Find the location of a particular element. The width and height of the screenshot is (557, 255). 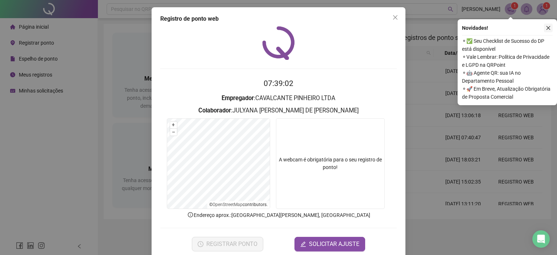

span: ⚬ 🚀 Em Breve, Atualização Obrigatória de Proposta Comercial is located at coordinates (507, 93).